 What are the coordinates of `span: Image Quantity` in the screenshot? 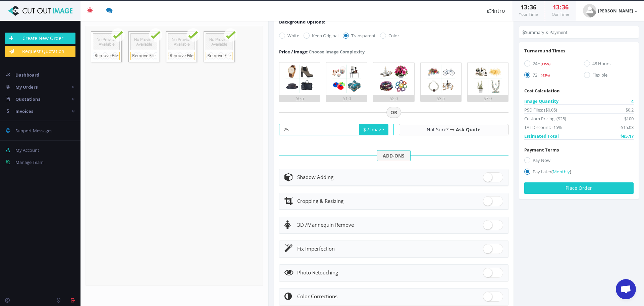 It's located at (541, 101).